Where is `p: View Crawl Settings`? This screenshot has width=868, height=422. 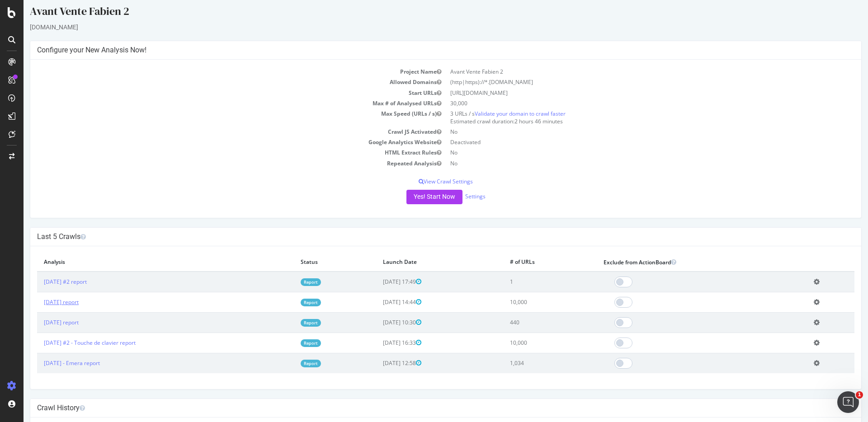
p: View Crawl Settings is located at coordinates (422, 181).